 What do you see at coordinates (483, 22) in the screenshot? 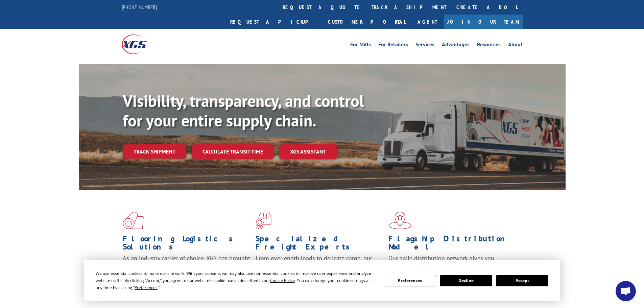
I see `a: Join Our Team` at bounding box center [483, 22].